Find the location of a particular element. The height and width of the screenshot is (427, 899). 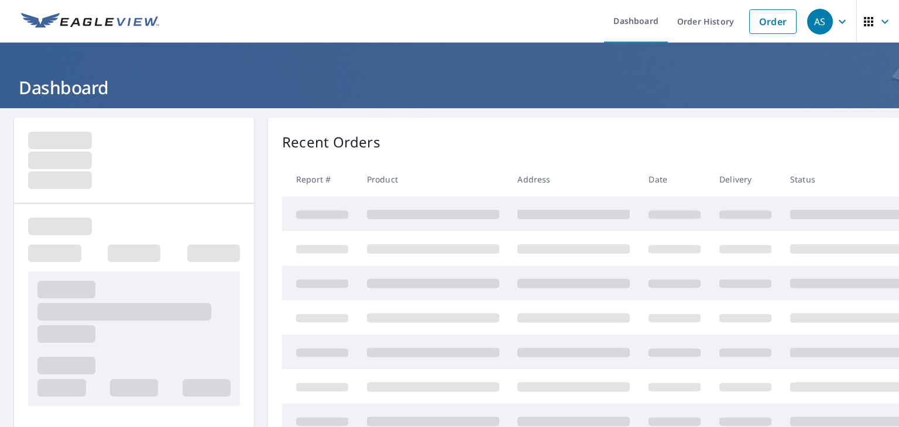

h1: Dashboard is located at coordinates (450, 87).